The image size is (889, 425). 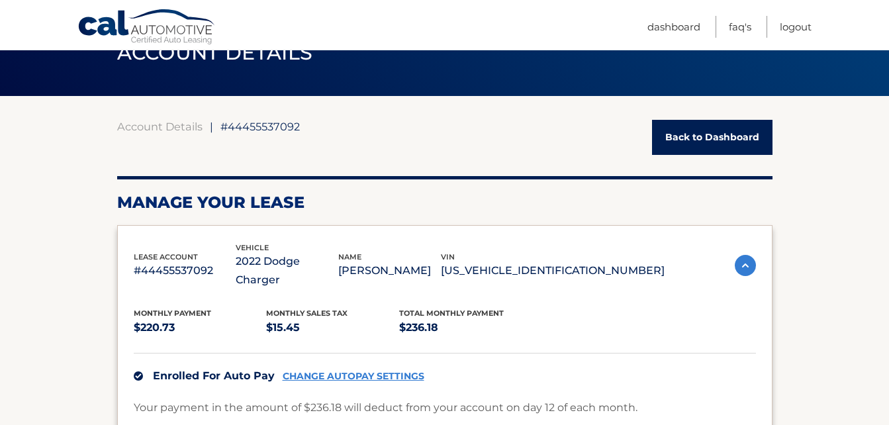 What do you see at coordinates (385, 408) in the screenshot?
I see `p: Your payment in the amount of $236.18 will deduct from your account on day 12 of each month.` at bounding box center [385, 408].